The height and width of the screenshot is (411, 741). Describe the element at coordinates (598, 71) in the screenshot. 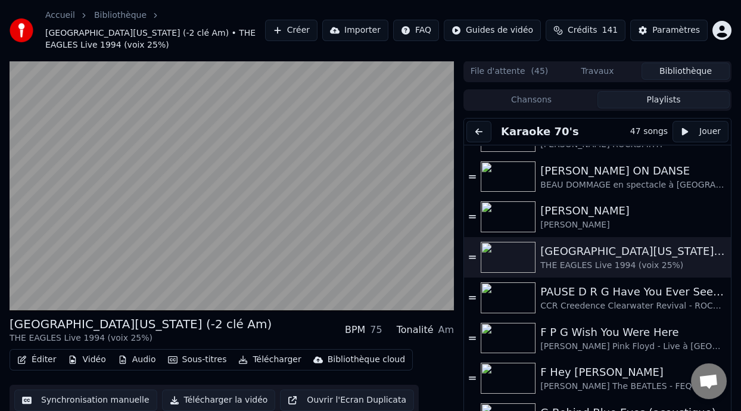

I see `button: Travaux` at that location.